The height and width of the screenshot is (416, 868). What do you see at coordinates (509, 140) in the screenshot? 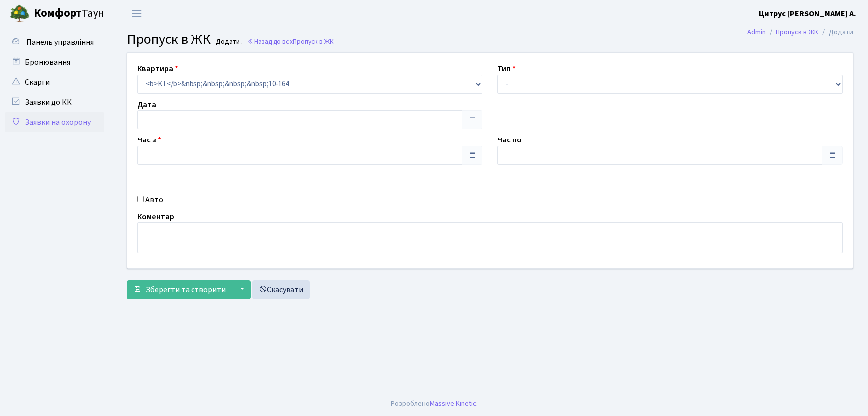
I see `label: Час по` at bounding box center [509, 140].